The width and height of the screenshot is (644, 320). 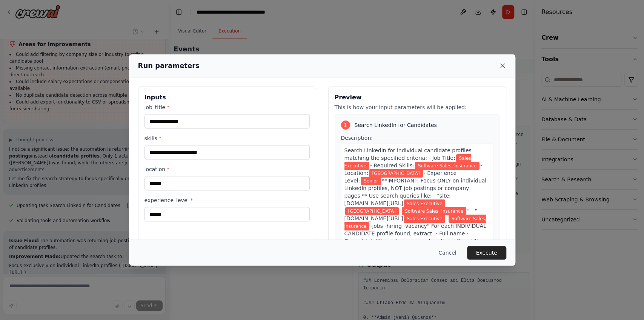 I want to click on span: - Location:, so click(x=413, y=169).